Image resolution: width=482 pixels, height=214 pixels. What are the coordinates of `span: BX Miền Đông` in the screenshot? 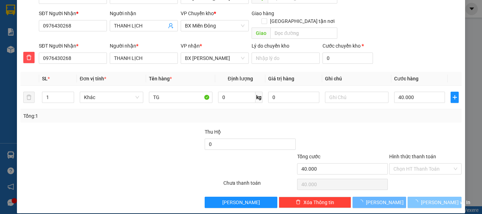 It's located at (214, 26).